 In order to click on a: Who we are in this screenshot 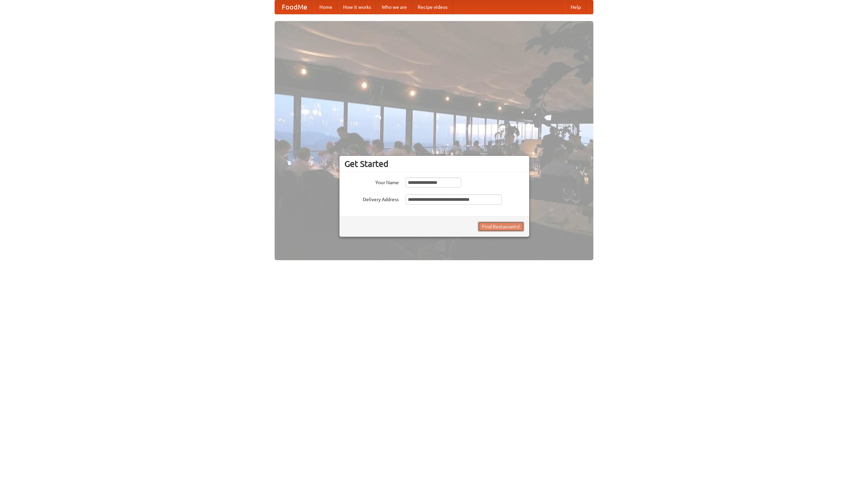, I will do `click(394, 7)`.